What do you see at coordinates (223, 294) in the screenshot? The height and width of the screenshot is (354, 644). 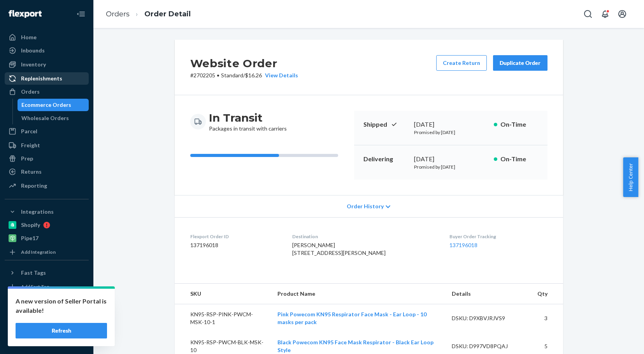 I see `th: SKU` at bounding box center [223, 294].